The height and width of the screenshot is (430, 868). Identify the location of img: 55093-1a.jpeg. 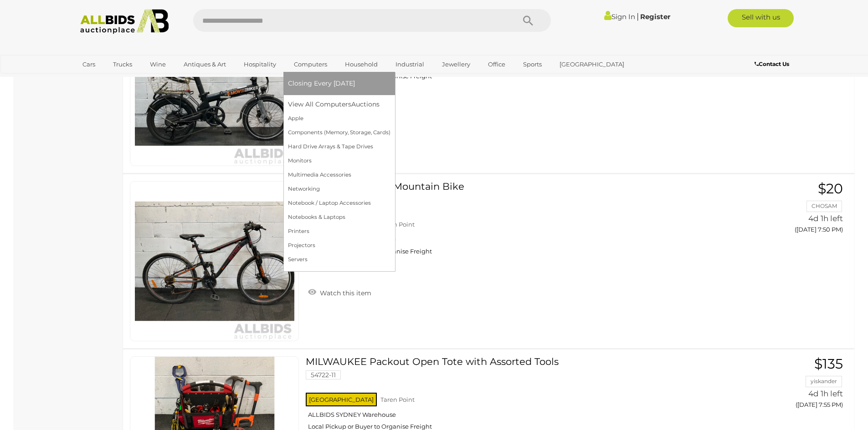
(214, 86).